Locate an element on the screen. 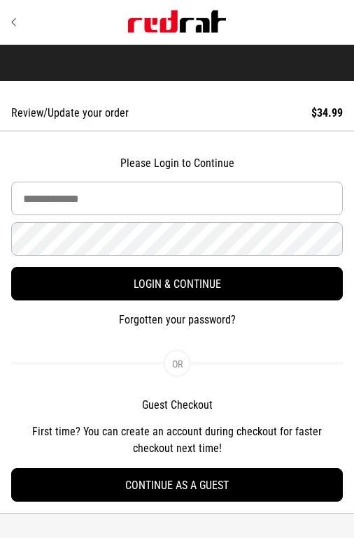  div: $34.99 is located at coordinates (326, 113).